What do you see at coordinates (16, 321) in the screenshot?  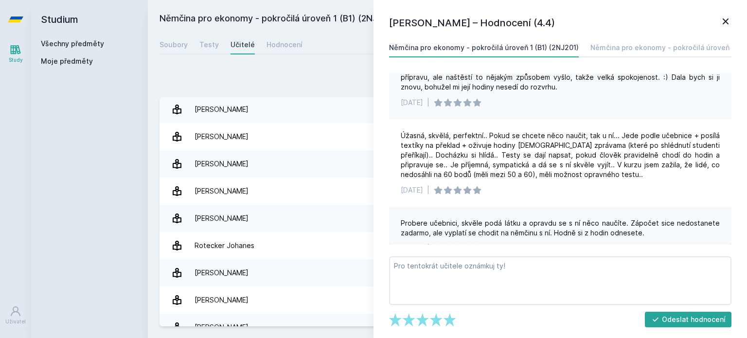 I see `div: Uživatel` at bounding box center [16, 321].